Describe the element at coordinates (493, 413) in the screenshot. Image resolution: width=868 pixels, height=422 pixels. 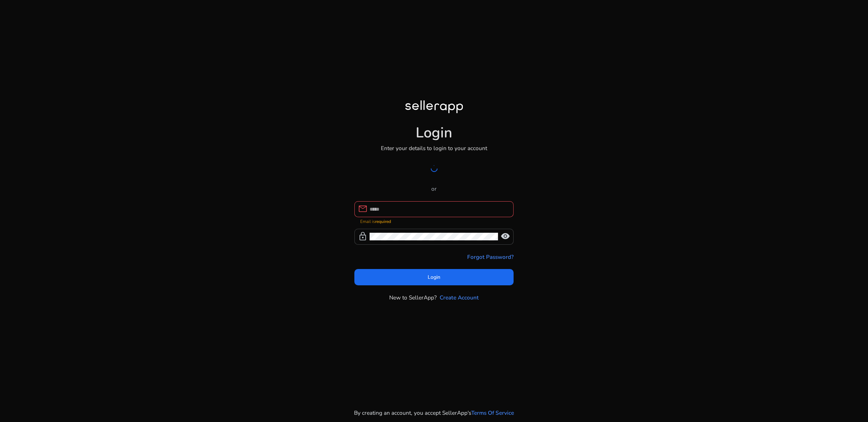
I see `a: Terms Of Service` at that location.